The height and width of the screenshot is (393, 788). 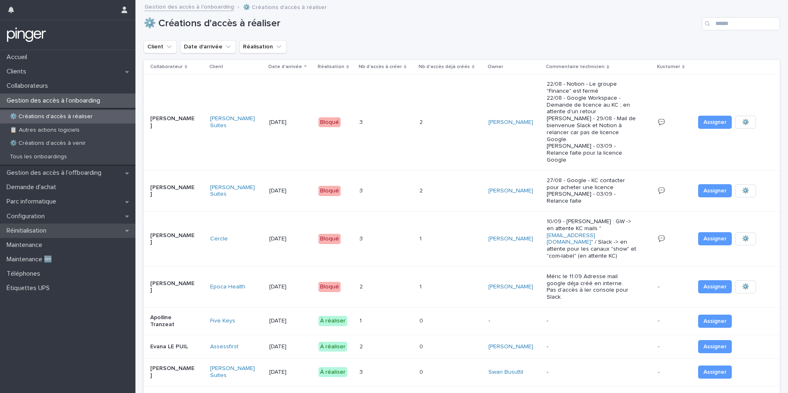 I want to click on a: Cercle, so click(x=219, y=239).